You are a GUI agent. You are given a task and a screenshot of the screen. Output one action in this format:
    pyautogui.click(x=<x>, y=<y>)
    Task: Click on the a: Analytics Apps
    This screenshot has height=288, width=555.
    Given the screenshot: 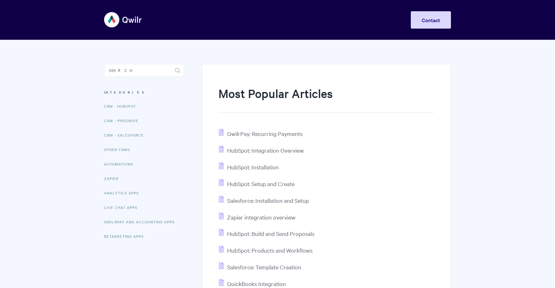 What is the action you would take?
    pyautogui.click(x=124, y=193)
    